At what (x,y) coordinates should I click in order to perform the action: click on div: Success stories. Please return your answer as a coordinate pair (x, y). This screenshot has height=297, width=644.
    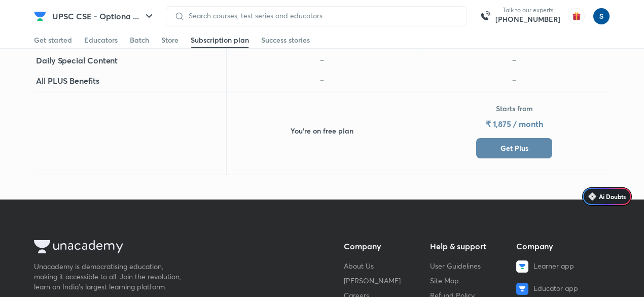
    Looking at the image, I should click on (286, 40).